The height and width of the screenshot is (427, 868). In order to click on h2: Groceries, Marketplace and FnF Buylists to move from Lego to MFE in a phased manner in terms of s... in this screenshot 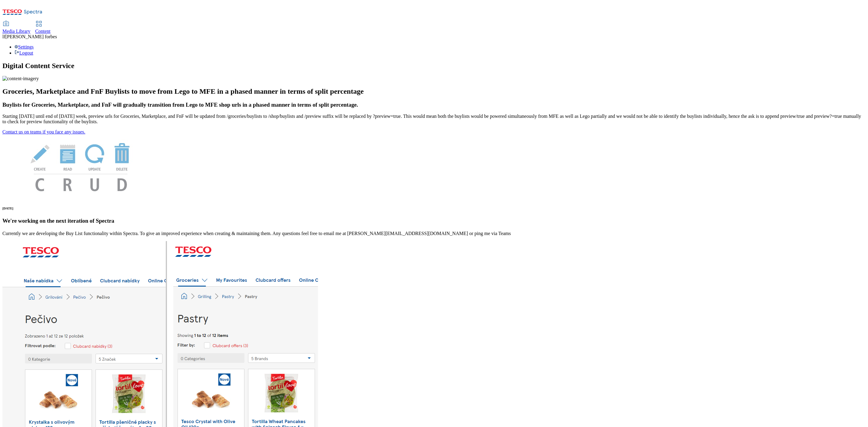, I will do `click(434, 91)`.